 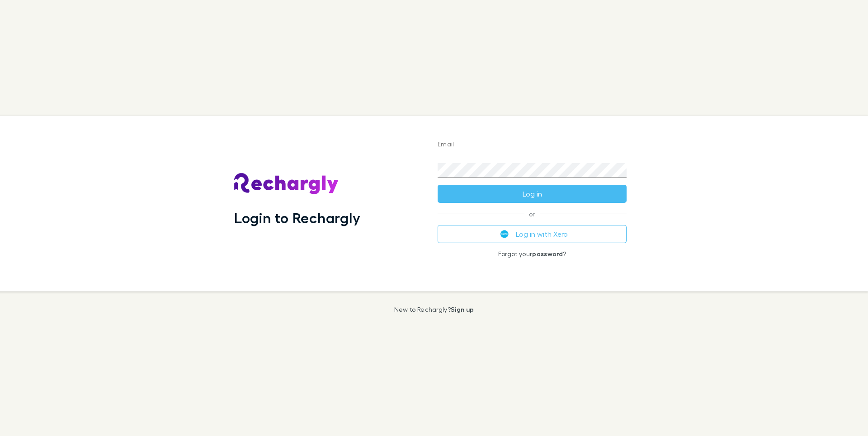 I want to click on button: Log in, so click(x=533, y=194).